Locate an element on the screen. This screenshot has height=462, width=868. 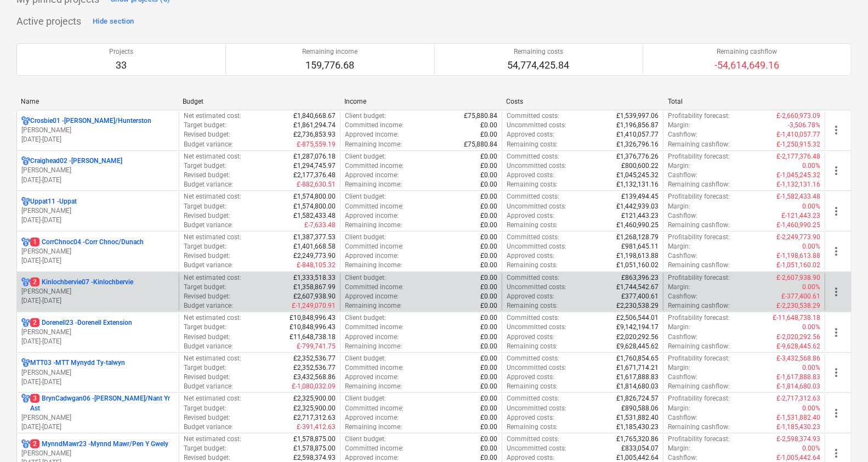
p: £1,539,997.06 is located at coordinates (637, 116).